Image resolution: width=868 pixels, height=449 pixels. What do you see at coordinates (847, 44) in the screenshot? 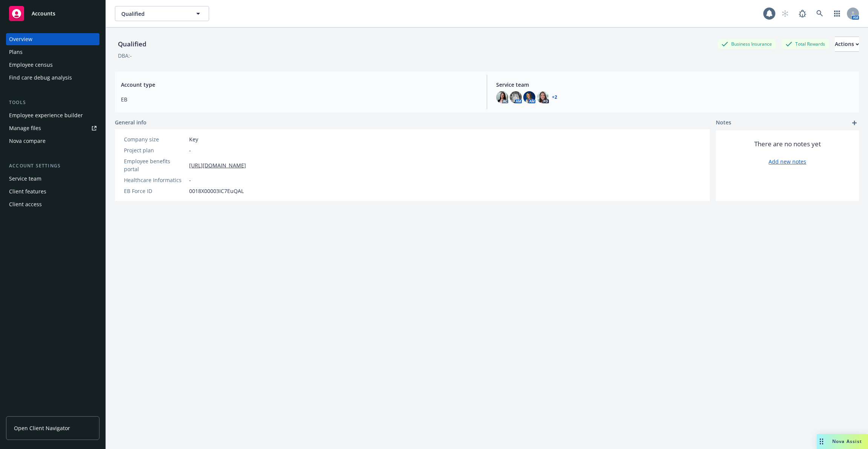
I see `button: Actions` at bounding box center [847, 44].